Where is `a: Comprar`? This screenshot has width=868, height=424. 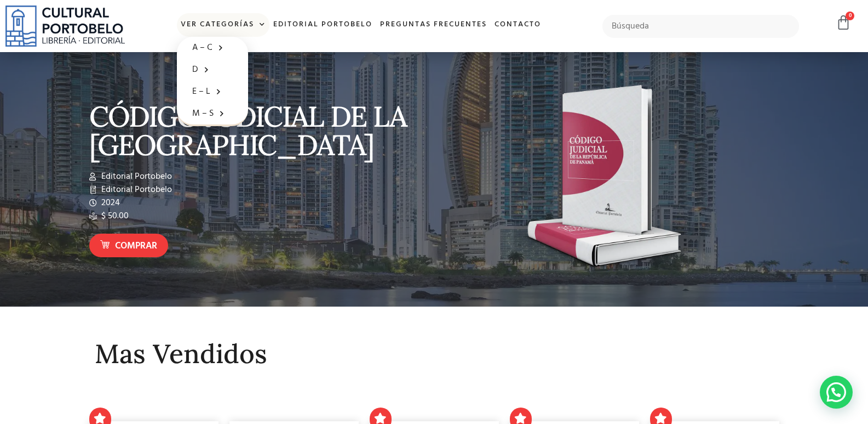 a: Comprar is located at coordinates (129, 245).